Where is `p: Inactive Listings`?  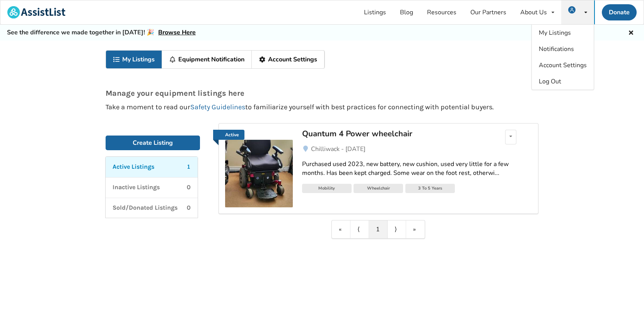
p: Inactive Listings is located at coordinates (136, 187).